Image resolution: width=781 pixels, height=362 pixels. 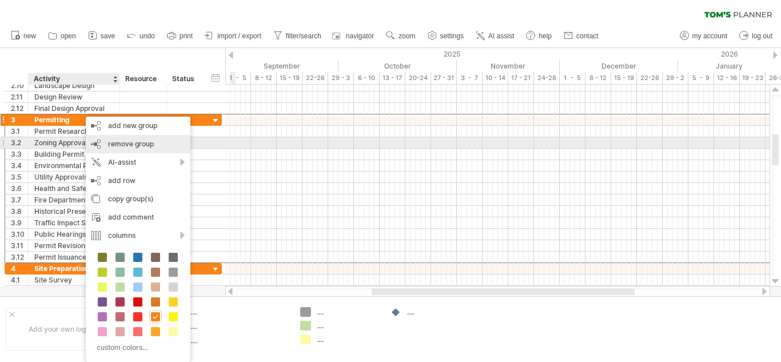 I want to click on div: Add your own logo, so click(x=59, y=329).